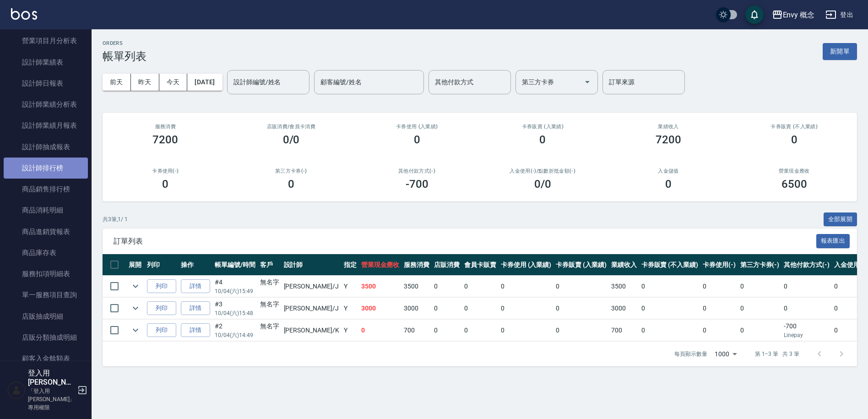  I want to click on h2: 其他付款方式(-), so click(417, 171).